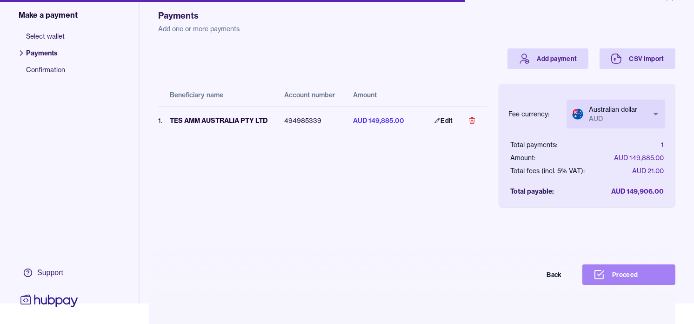  What do you see at coordinates (46, 57) in the screenshot?
I see `span: Payments` at bounding box center [46, 57].